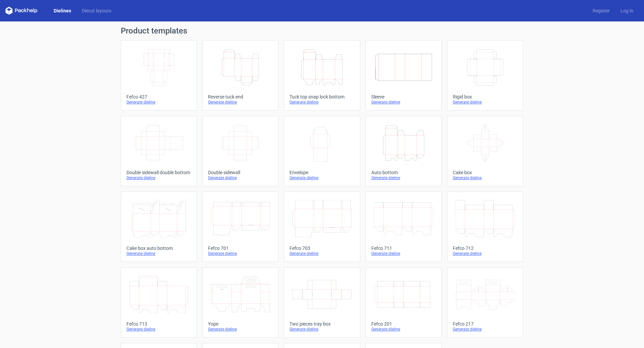 The image size is (644, 348). I want to click on div: Double sidewall double bottom, so click(159, 173).